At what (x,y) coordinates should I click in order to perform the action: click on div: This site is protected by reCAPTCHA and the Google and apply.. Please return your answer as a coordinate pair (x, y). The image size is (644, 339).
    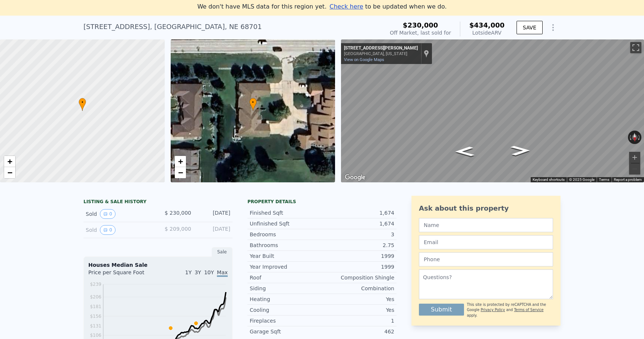
    Looking at the image, I should click on (510, 310).